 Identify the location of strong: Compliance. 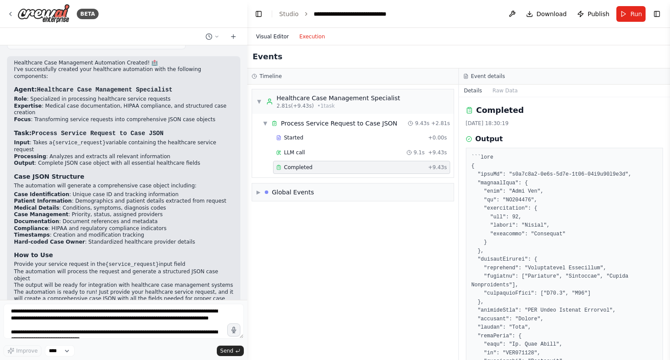
(31, 229).